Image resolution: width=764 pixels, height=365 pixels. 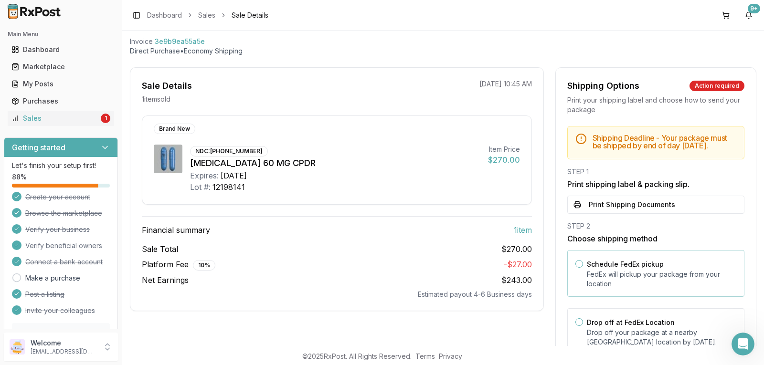 I want to click on a: Make a purchase, so click(x=53, y=278).